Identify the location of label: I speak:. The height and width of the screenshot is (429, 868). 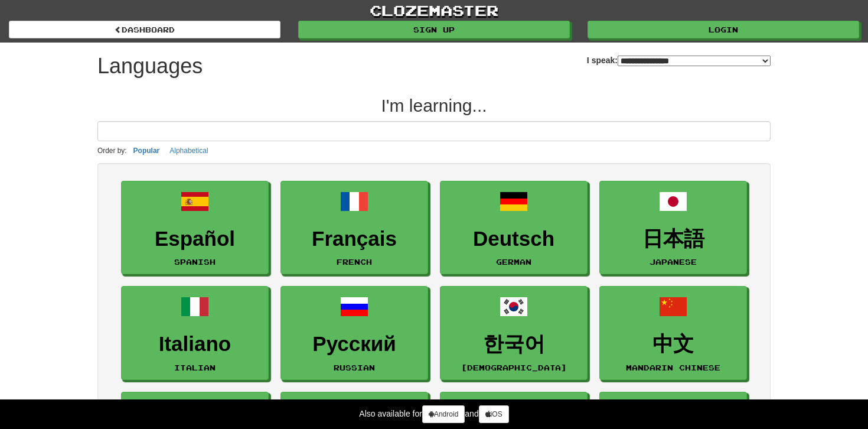
(679, 61).